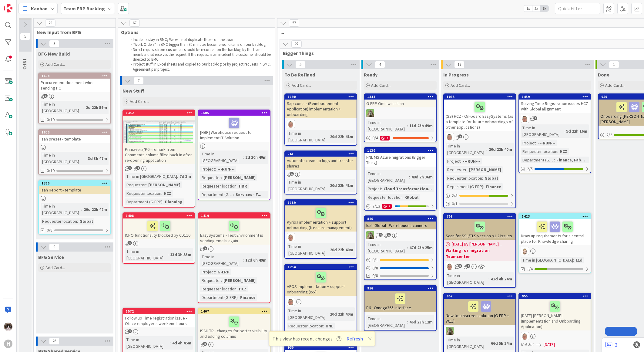  What do you see at coordinates (321, 97) in the screenshot?
I see `div: 1190` at bounding box center [321, 97].